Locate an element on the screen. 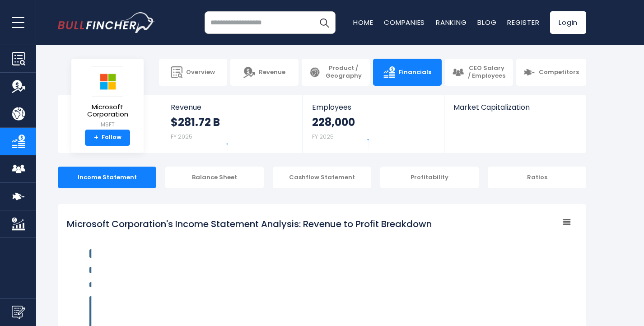  a: Product / Geography is located at coordinates (335, 72).